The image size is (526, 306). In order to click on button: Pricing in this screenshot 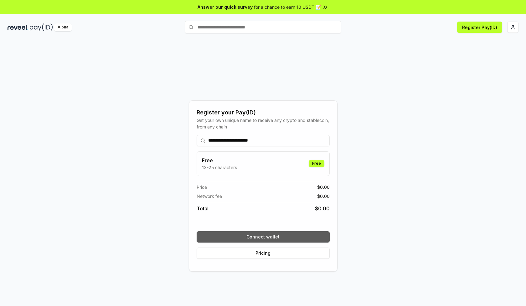, I will do `click(263, 254)`.